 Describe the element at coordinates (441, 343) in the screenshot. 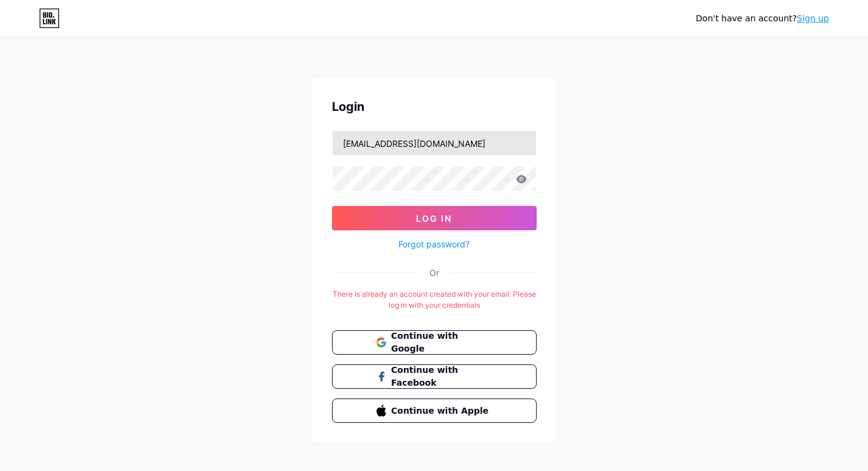

I see `span: Continue with Google` at that location.